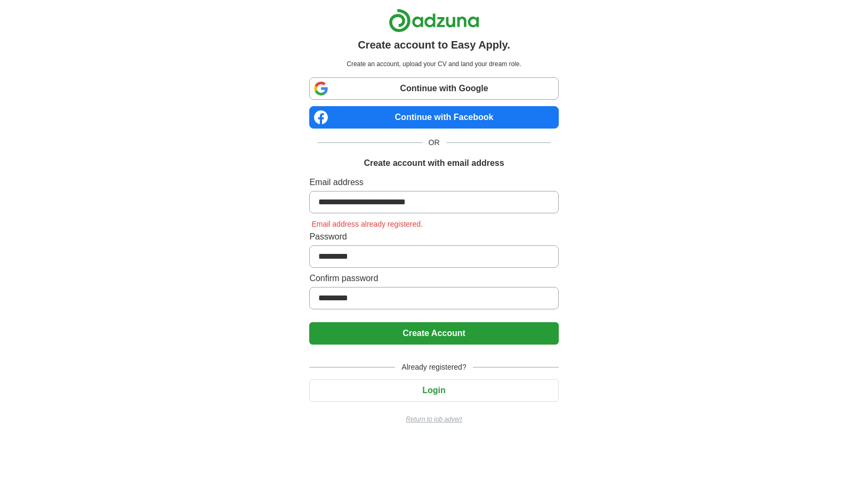 Image resolution: width=868 pixels, height=479 pixels. What do you see at coordinates (434, 419) in the screenshot?
I see `a: Return to job advert` at bounding box center [434, 419].